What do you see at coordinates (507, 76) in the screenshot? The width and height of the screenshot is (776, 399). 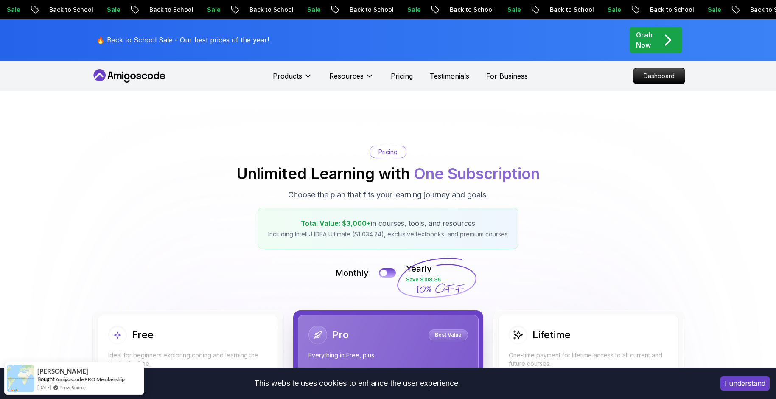 I see `p: For Business` at bounding box center [507, 76].